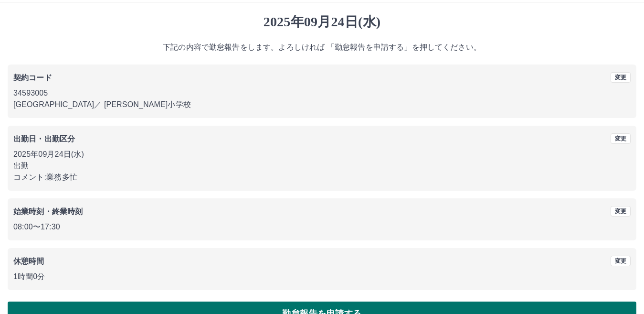  Describe the element at coordinates (322, 227) in the screenshot. I see `p: 08:00 〜 17:30` at that location.